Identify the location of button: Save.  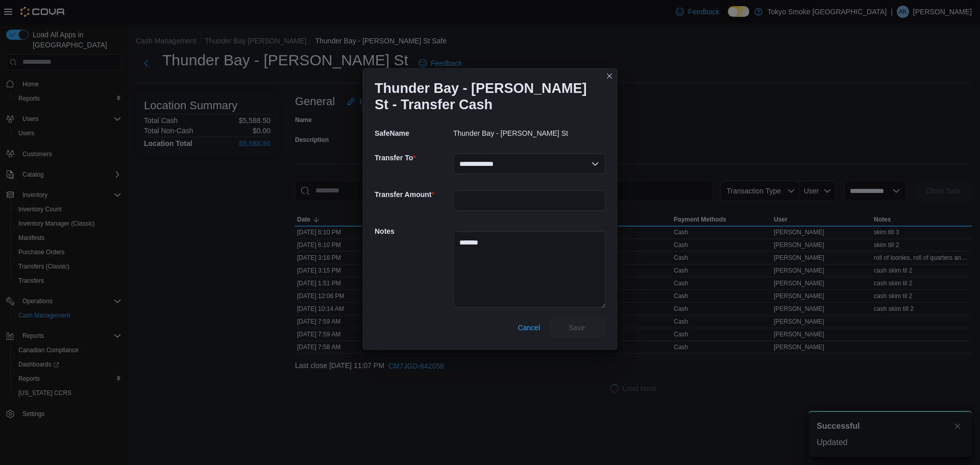
(577, 327).